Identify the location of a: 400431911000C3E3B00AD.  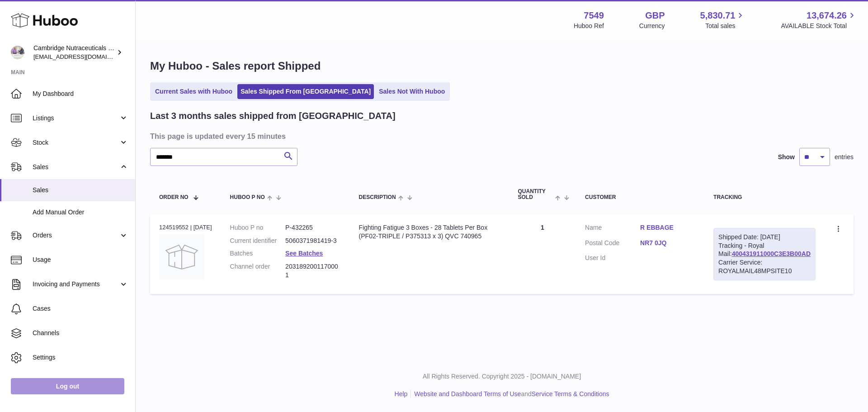
(771, 254).